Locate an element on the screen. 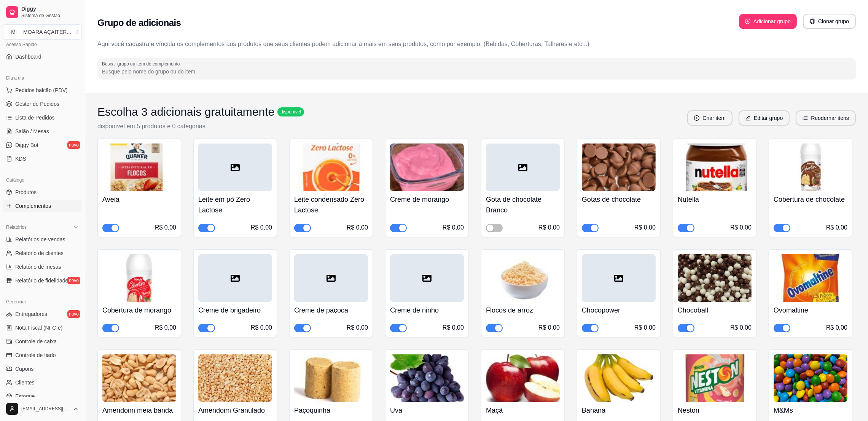 The image size is (868, 421). span: Diggy Bot is located at coordinates (26, 145).